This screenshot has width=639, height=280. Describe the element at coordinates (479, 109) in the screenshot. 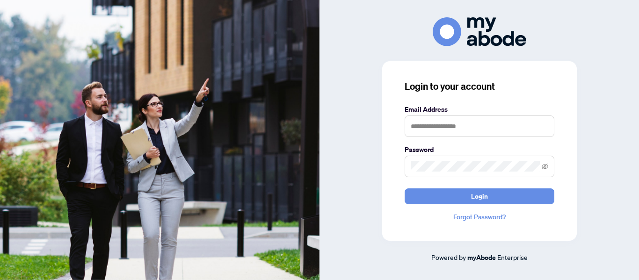

I see `label: Email Address` at that location.